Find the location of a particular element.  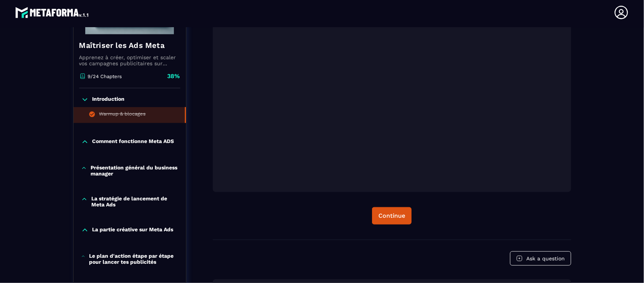

button: Ask a question is located at coordinates (541, 258).